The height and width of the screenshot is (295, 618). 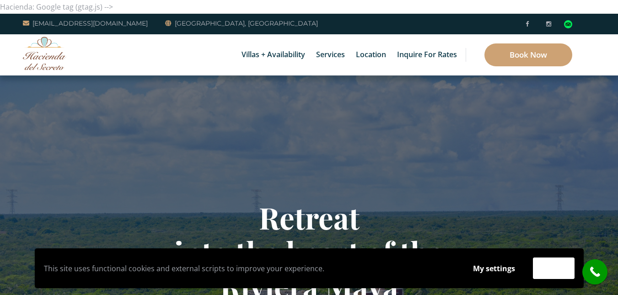 I want to click on a: Book Now, so click(x=529, y=55).